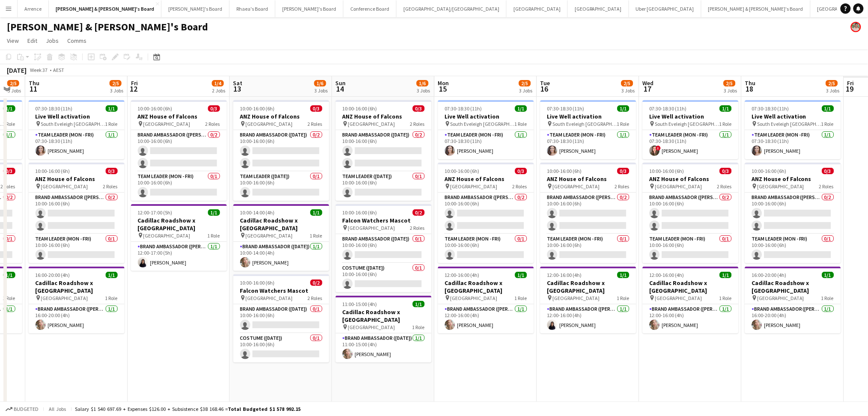 The image size is (868, 416). I want to click on span: Budgeted, so click(26, 410).